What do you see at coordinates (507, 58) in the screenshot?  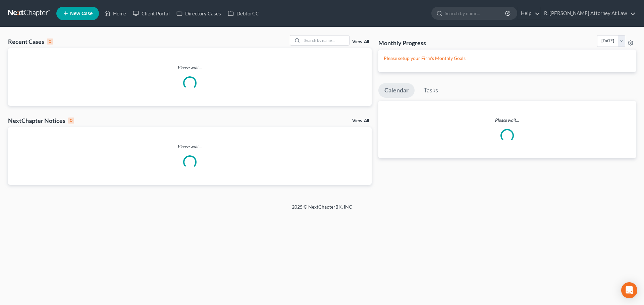 I see `p: Please setup your Firm's Monthly Goals` at bounding box center [507, 58].